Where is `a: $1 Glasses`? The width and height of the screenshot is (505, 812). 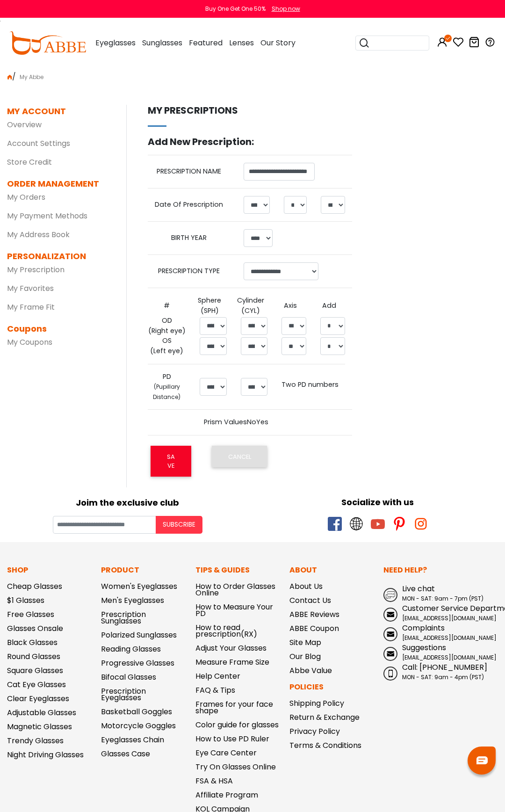 a: $1 Glasses is located at coordinates (26, 600).